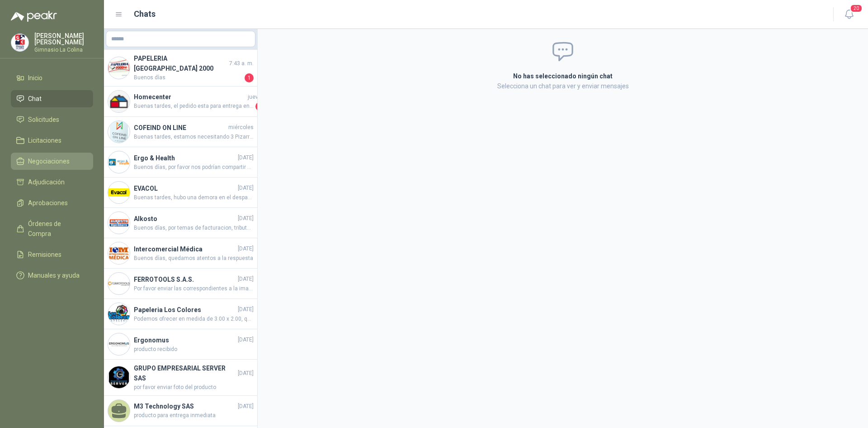  I want to click on h4: Homecenter, so click(190, 97).